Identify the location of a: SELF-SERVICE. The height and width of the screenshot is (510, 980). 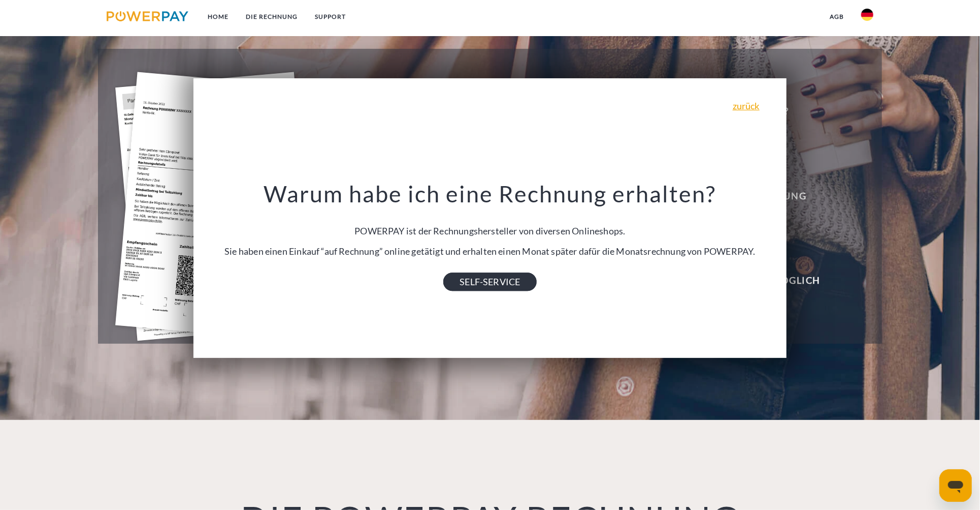
(489, 282).